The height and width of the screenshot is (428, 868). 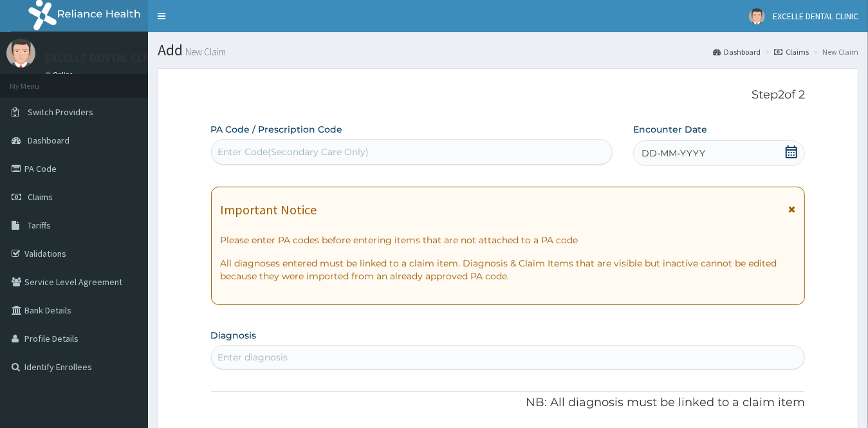 What do you see at coordinates (40, 197) in the screenshot?
I see `span: Claims` at bounding box center [40, 197].